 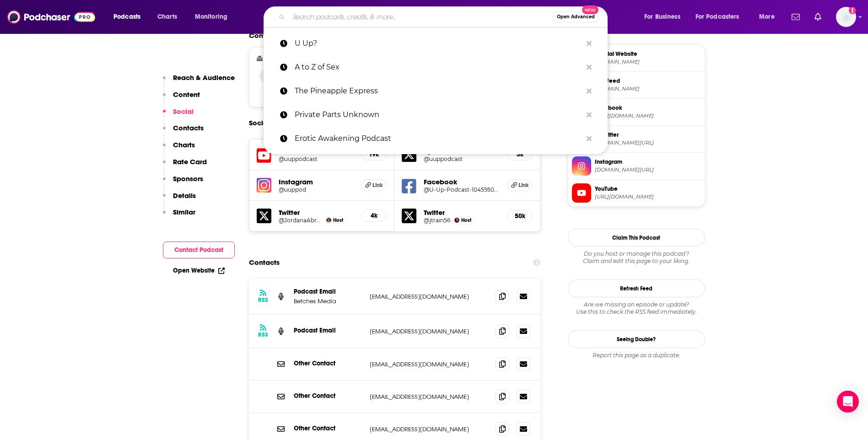 What do you see at coordinates (636, 257) in the screenshot?
I see `div: Claim and edit this page to your liking.` at bounding box center [636, 257].